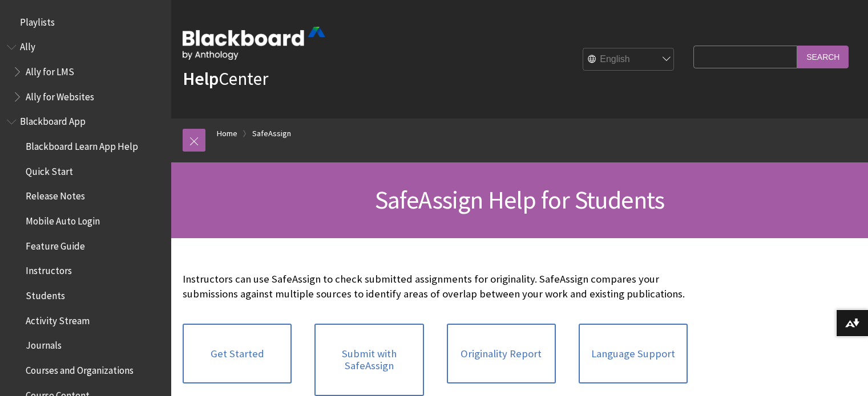 This screenshot has width=868, height=396. What do you see at coordinates (79, 368) in the screenshot?
I see `span: Courses and Organizations` at bounding box center [79, 368].